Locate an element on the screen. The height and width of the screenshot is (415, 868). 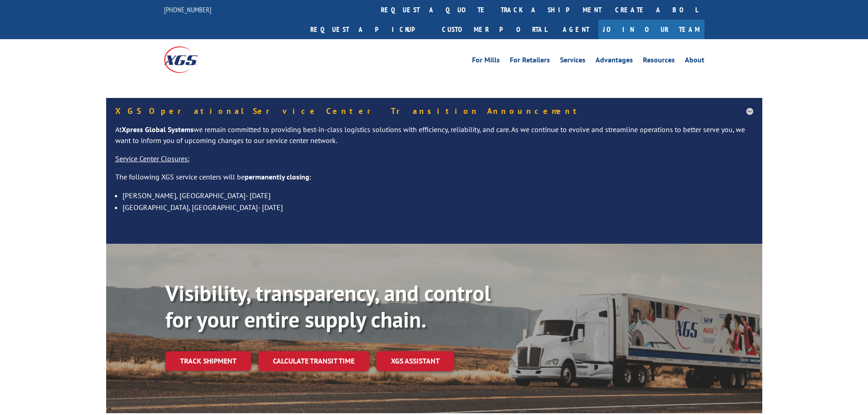
a: Services is located at coordinates (573, 61).